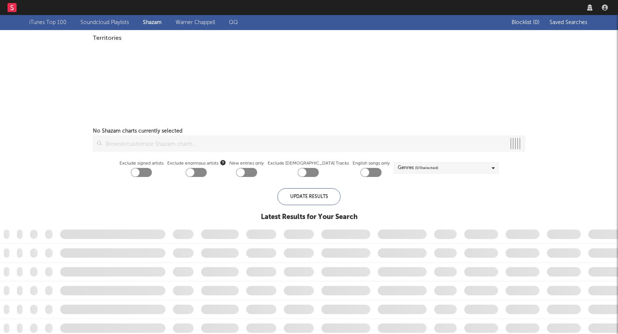 Image resolution: width=618 pixels, height=334 pixels. Describe the element at coordinates (309, 38) in the screenshot. I see `div: Territories` at that location.